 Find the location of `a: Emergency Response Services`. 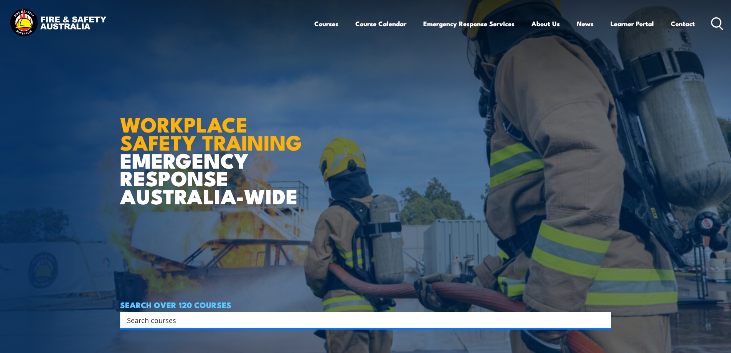

a: Emergency Response Services is located at coordinates (469, 23).